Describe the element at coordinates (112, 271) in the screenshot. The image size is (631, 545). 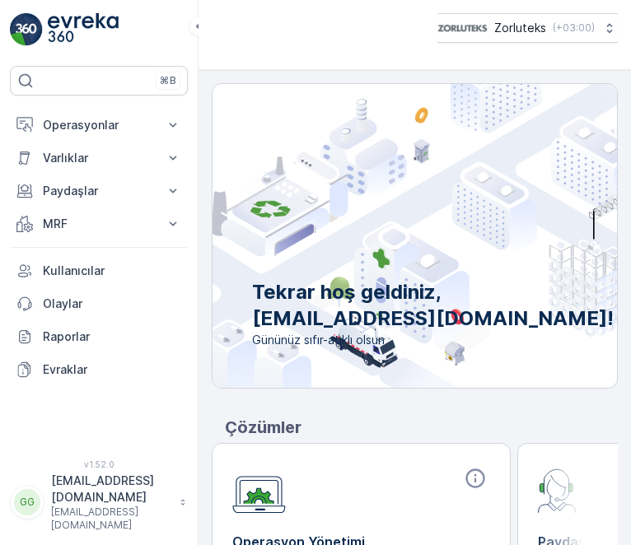
I see `p: Kullanıcılar` at that location.